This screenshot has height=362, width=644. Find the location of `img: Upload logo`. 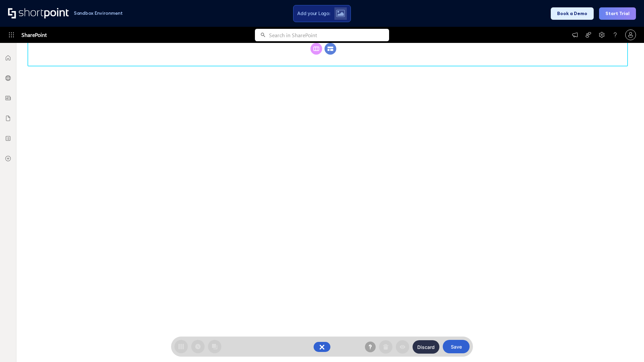

img: Upload logo is located at coordinates (340, 13).